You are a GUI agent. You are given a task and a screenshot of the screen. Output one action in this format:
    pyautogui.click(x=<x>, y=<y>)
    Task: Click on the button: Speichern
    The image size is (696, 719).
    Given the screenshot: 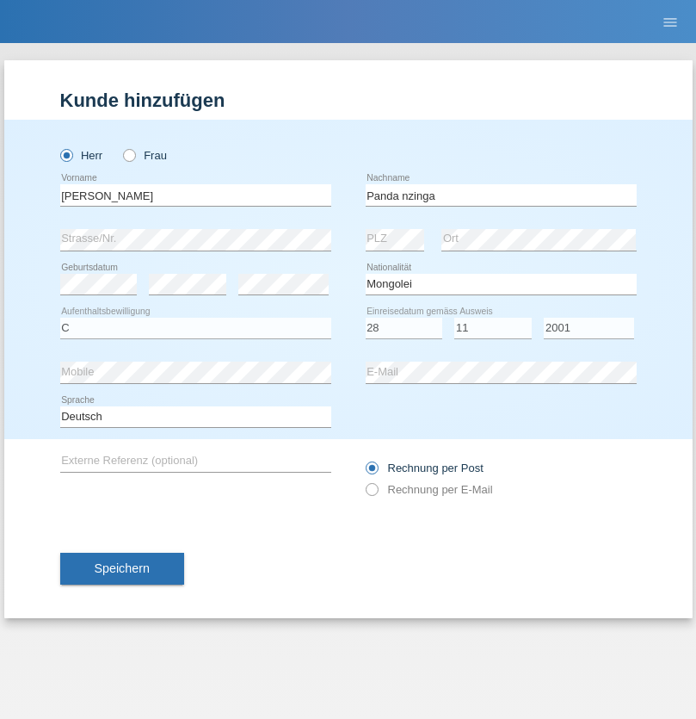 What is the action you would take?
    pyautogui.click(x=122, y=569)
    